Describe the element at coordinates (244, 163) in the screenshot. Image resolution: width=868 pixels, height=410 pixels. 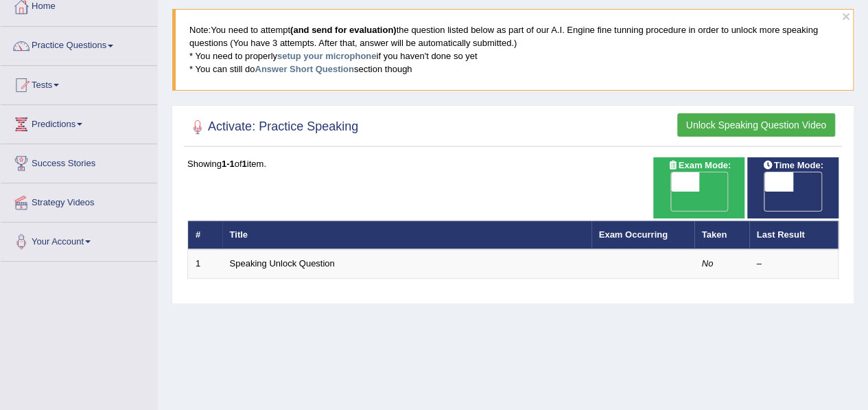
I see `b: 1` at that location.